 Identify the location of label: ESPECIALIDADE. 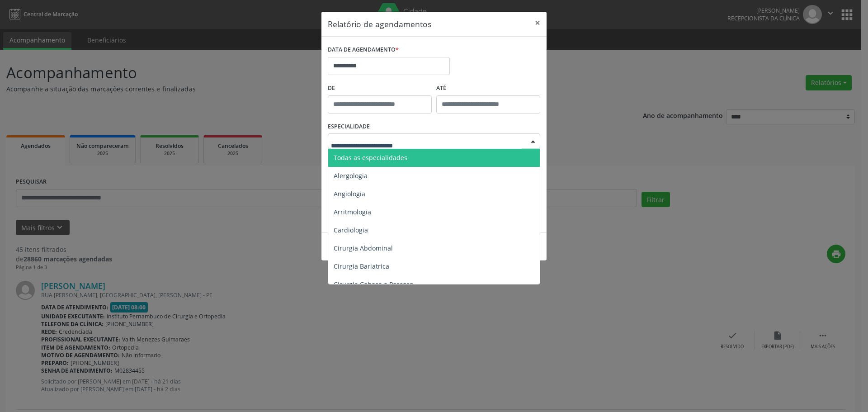
(349, 127).